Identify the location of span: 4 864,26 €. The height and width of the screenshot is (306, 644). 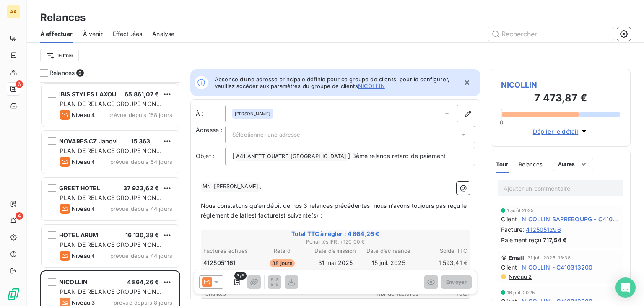
(143, 282).